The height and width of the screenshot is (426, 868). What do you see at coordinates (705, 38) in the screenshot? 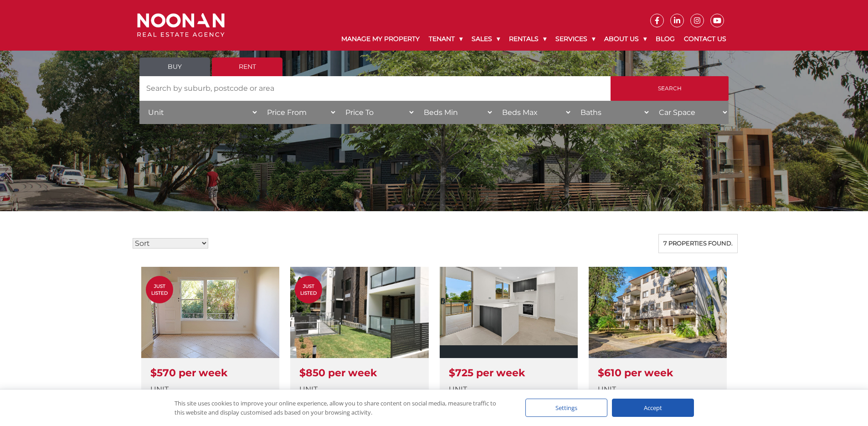
I see `a: Contact Us` at bounding box center [705, 38].